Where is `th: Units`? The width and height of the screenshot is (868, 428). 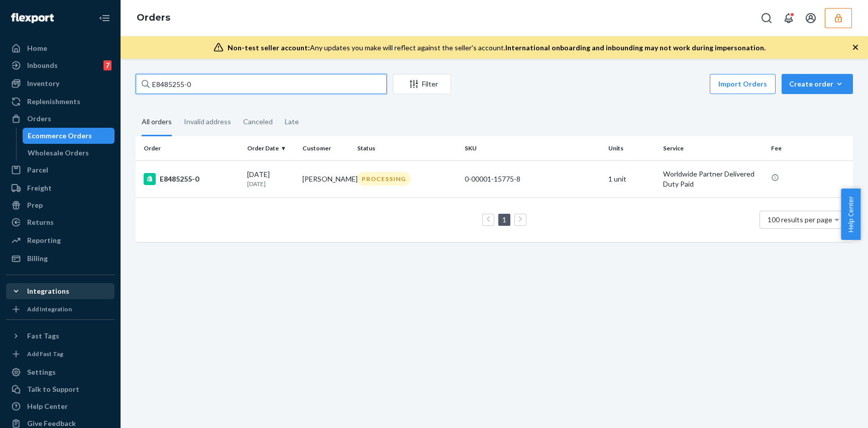
th: Units is located at coordinates (632, 149).